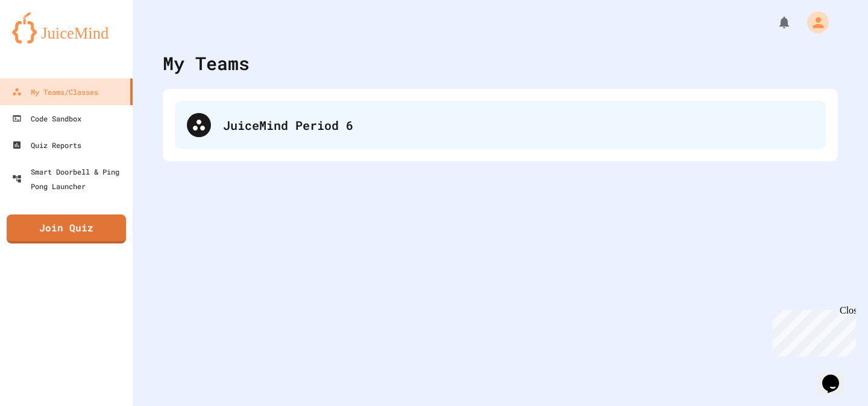  Describe the element at coordinates (55, 92) in the screenshot. I see `div: My Teams/Classes` at that location.